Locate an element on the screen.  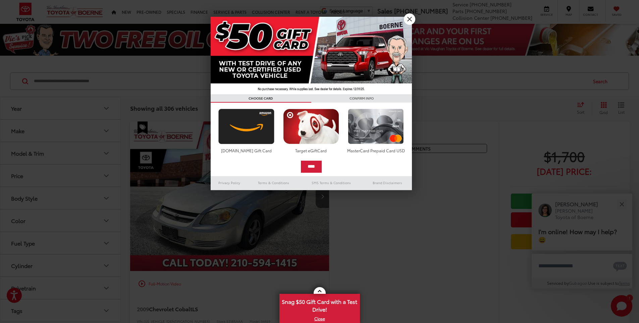
div: MasterCard Prepaid Card USD is located at coordinates (376, 150).